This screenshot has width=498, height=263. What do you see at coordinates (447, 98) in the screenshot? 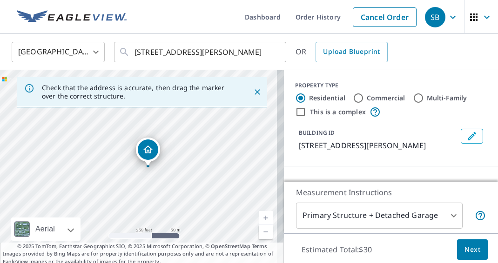
I see `label: Multi-Family` at bounding box center [447, 98].